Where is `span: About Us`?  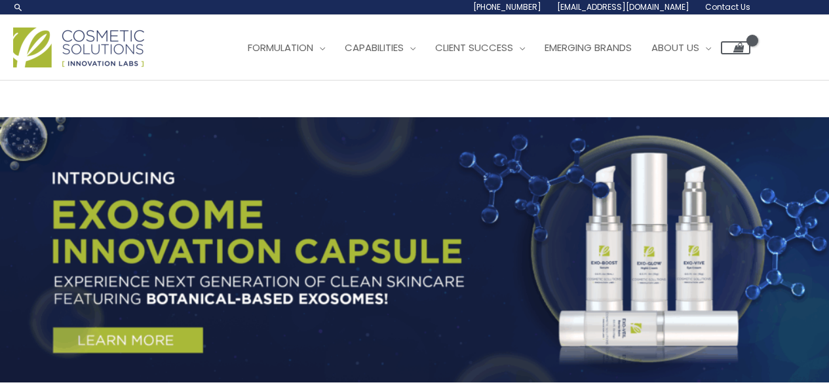
span: About Us is located at coordinates (675, 47).